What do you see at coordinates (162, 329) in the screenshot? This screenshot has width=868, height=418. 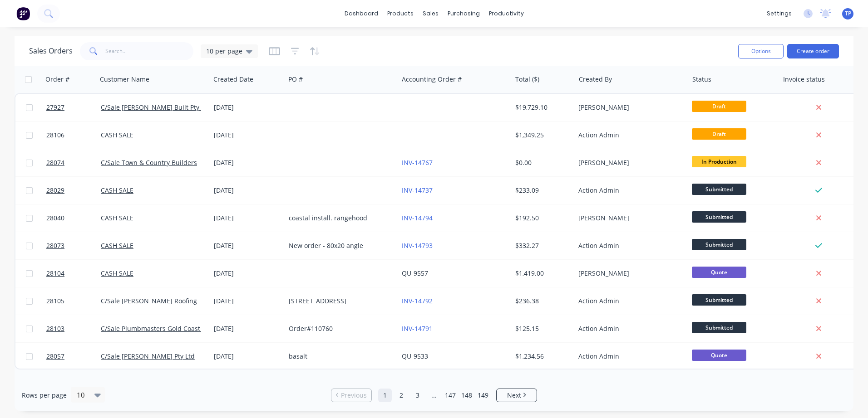 I see `a: C/Sale Plumbmasters Gold Coast Pty Ltd` at bounding box center [162, 329].